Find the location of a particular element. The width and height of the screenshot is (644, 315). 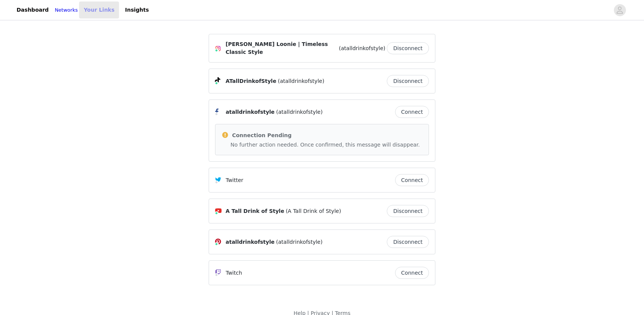

a: Your Links is located at coordinates (99, 10).